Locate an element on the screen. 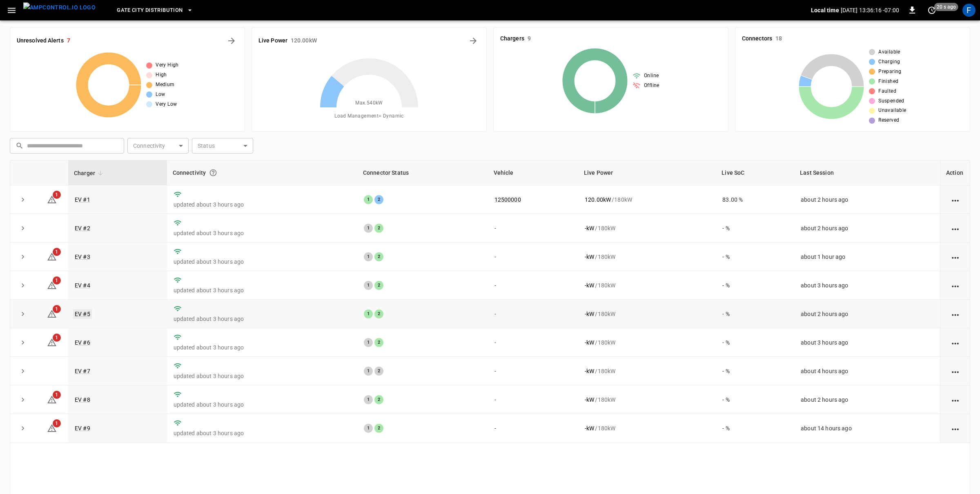 The image size is (980, 494). td: about 1 hour ago is located at coordinates (867, 257).